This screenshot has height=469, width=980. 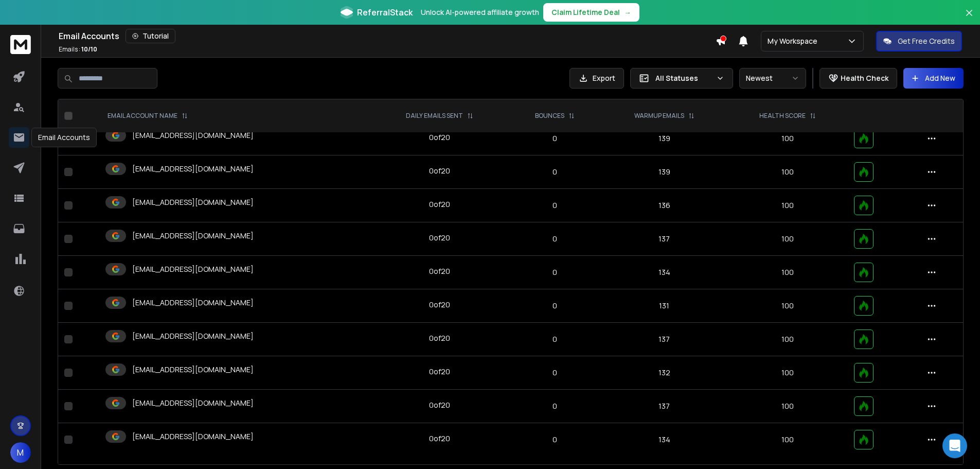 What do you see at coordinates (955, 446) in the screenshot?
I see `div: Open Intercom Messenger` at bounding box center [955, 446].